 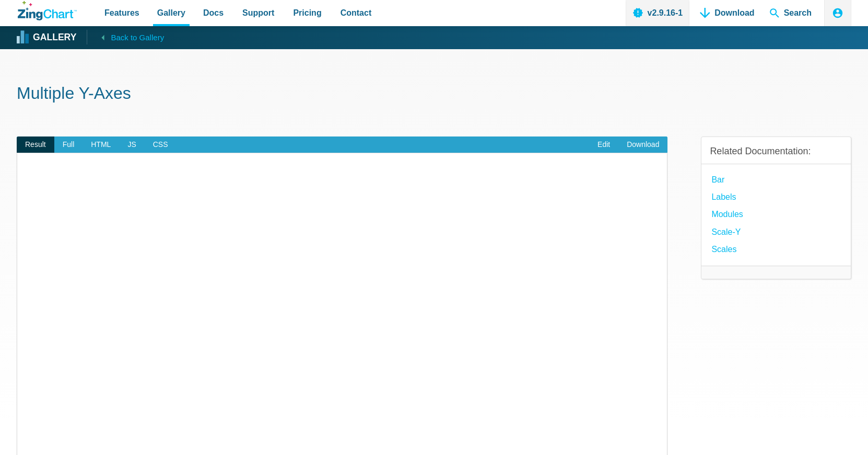 I want to click on span: Features, so click(x=122, y=12).